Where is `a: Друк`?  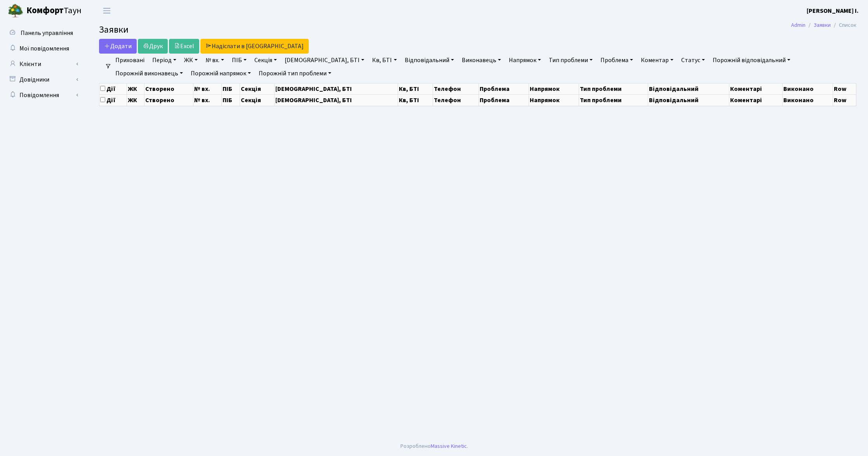 a: Друк is located at coordinates (153, 46).